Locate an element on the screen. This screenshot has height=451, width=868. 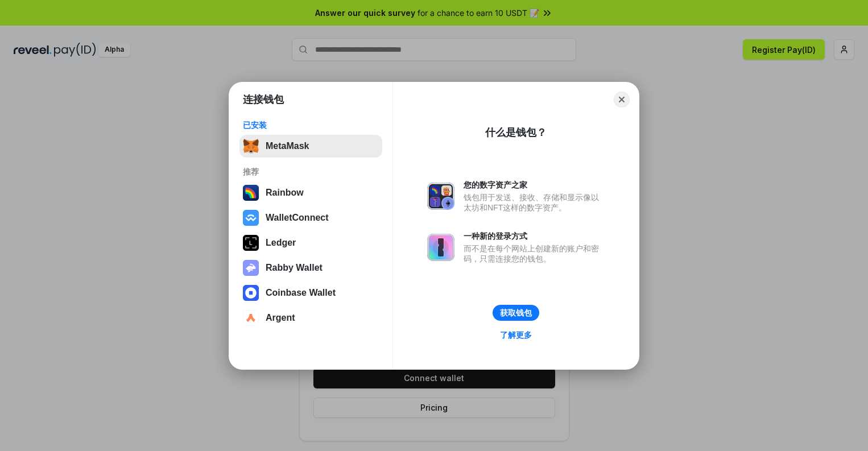
div: 而不是在每个网站上创建新的账户和密码，只需连接您的钱包。 is located at coordinates (534, 254).